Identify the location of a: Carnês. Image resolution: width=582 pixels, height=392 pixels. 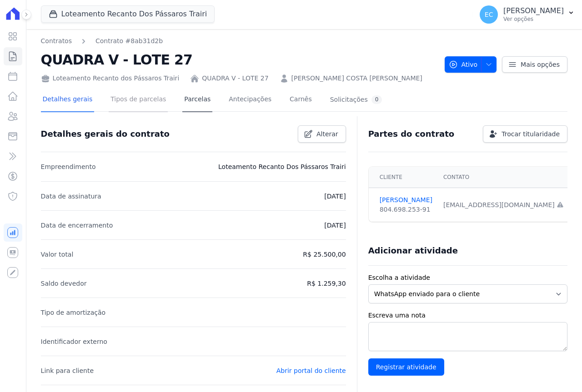
(300, 100).